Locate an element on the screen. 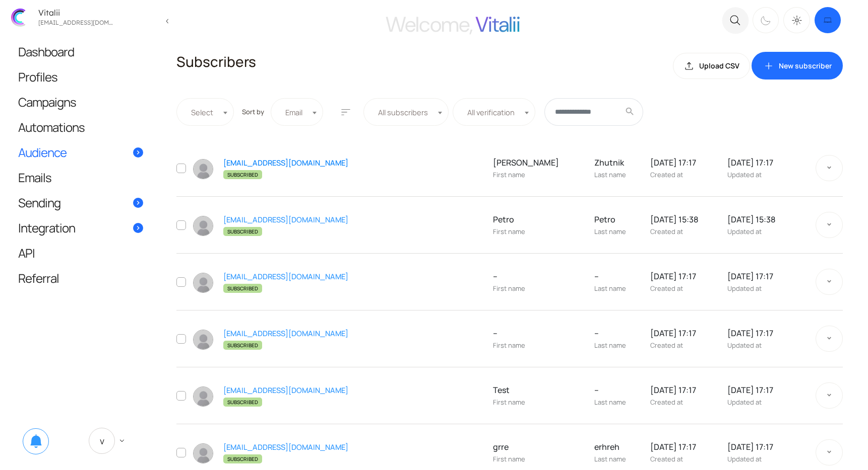 This screenshot has width=868, height=470. a: Integration is located at coordinates (81, 228).